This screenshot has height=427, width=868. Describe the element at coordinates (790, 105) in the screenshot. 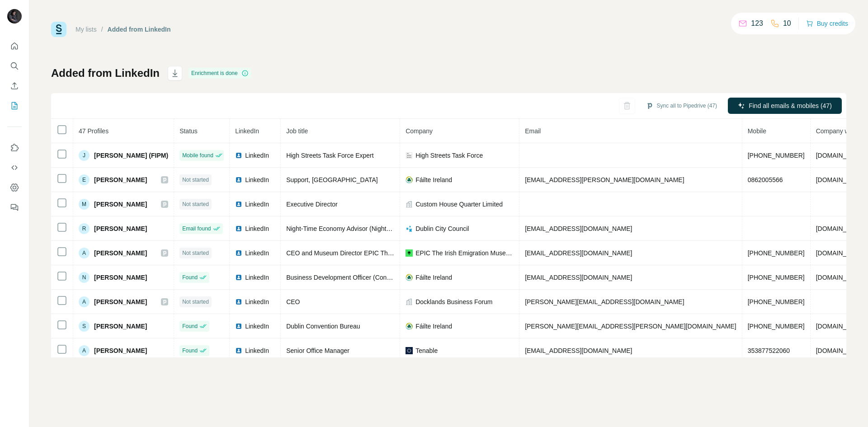

I see `span: Find all emails & mobiles (47)` at that location.